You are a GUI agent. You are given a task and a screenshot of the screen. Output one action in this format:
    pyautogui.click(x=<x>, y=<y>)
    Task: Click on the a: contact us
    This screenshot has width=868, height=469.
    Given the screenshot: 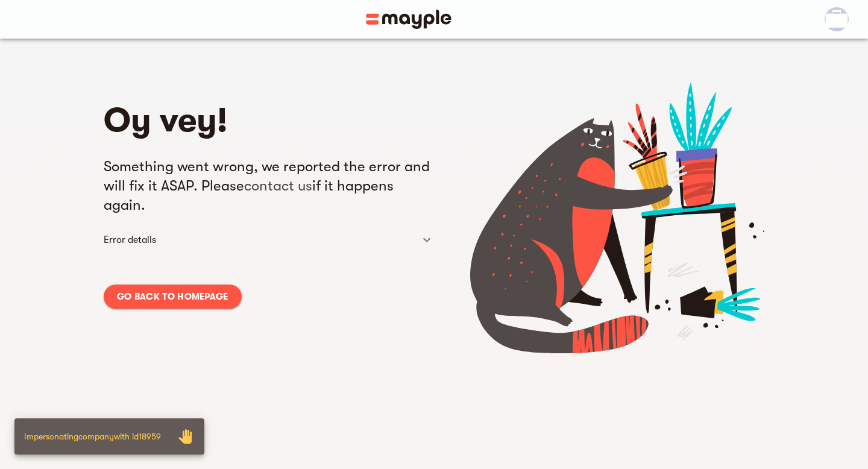 What is the action you would take?
    pyautogui.click(x=278, y=185)
    